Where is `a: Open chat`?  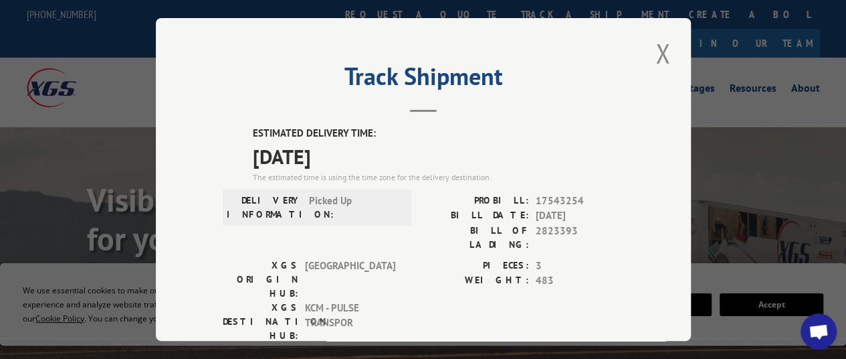 a: Open chat is located at coordinates (819, 331).